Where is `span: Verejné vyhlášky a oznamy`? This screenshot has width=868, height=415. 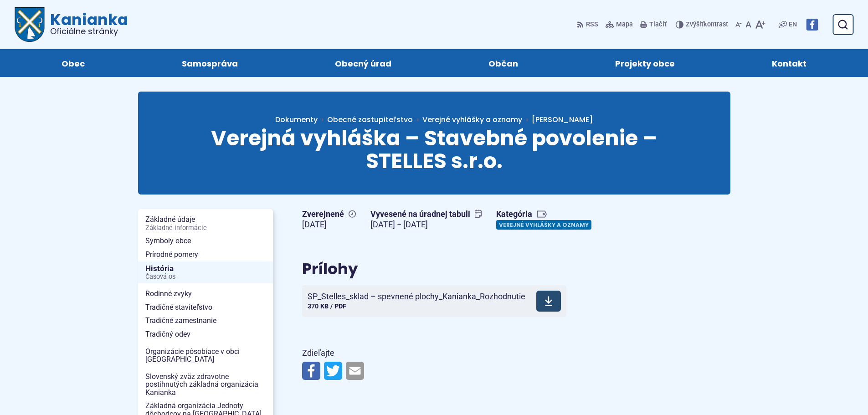
span: Verejné vyhlášky a oznamy is located at coordinates (472, 120).